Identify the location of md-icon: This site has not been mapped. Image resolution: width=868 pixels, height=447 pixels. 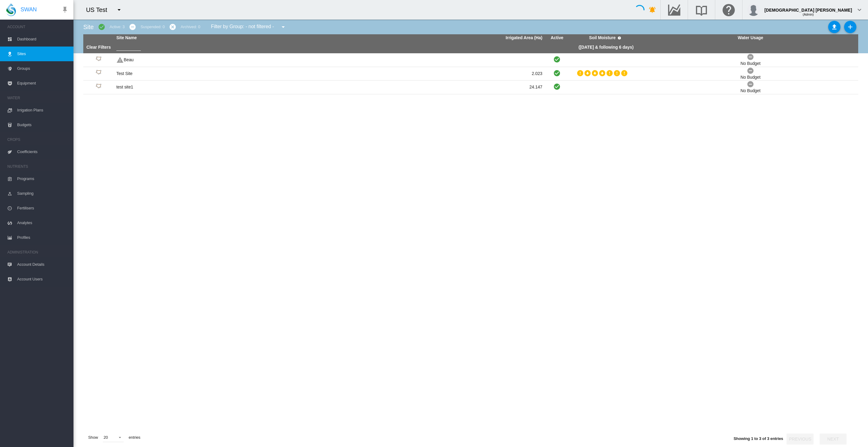
(120, 60).